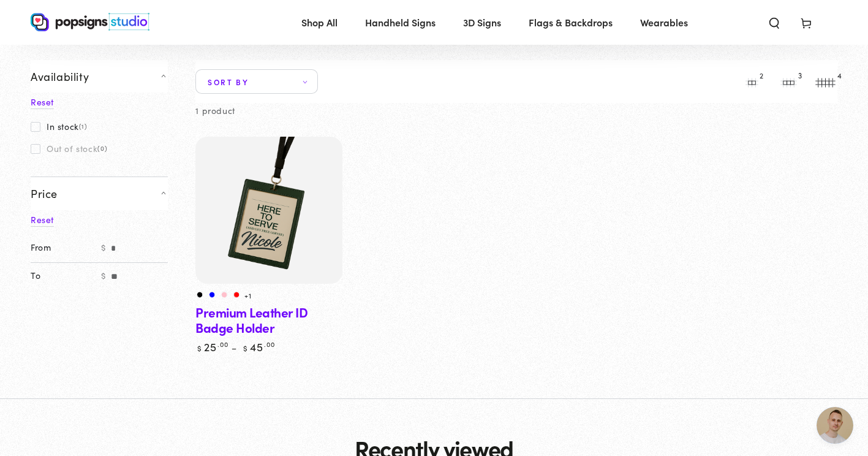  I want to click on img: Premium Leather ID Badge Holder, so click(268, 210).